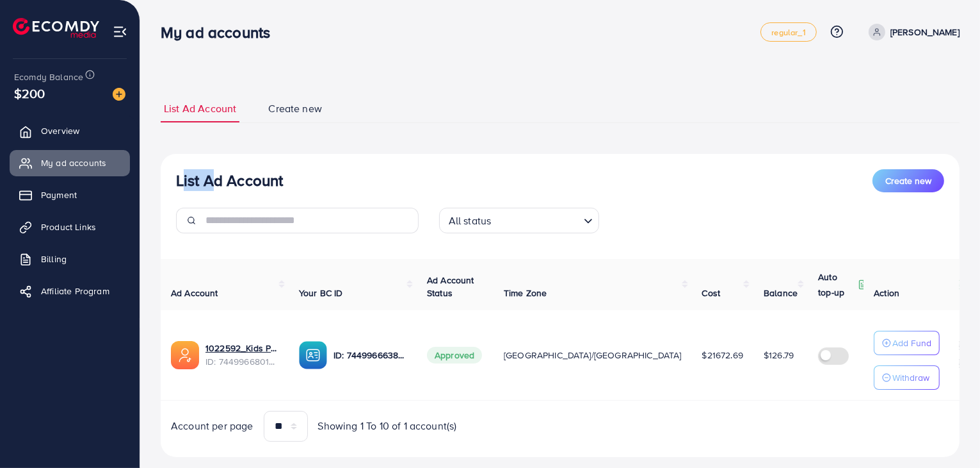  What do you see at coordinates (779, 355) in the screenshot?
I see `span: $126.79` at bounding box center [779, 355].